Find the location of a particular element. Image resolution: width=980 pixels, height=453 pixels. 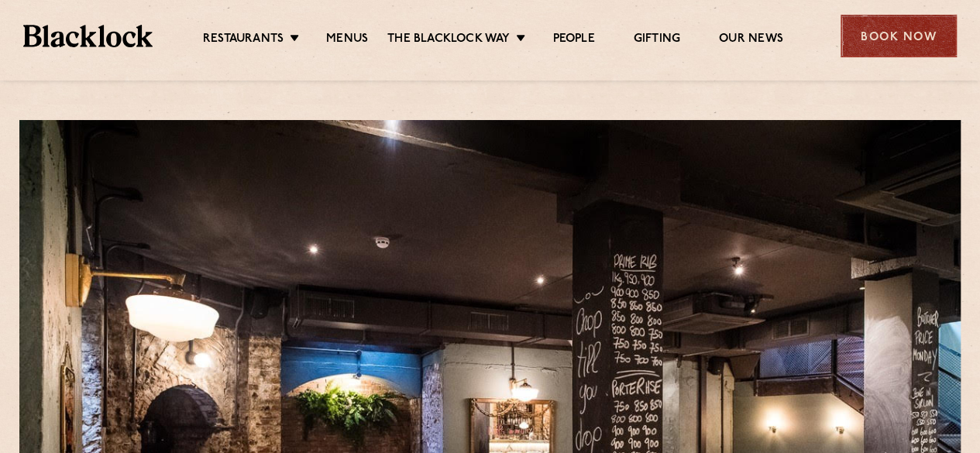

a: Menus is located at coordinates (347, 40).